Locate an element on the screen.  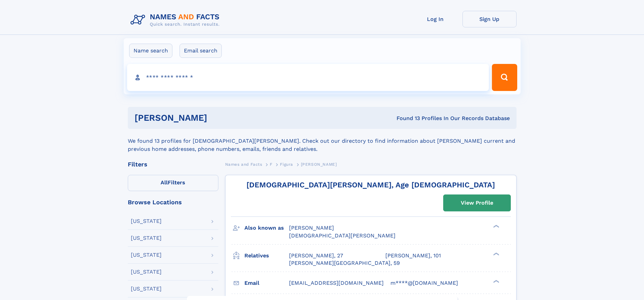
h3: Email is located at coordinates (266, 283).